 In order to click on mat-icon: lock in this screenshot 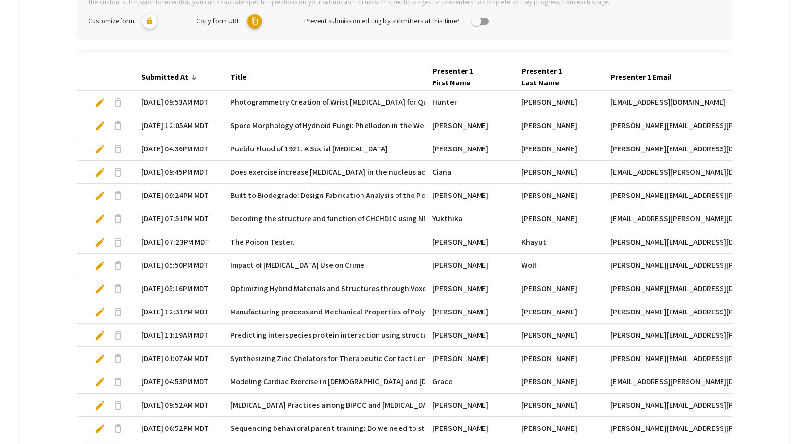, I will do `click(150, 21)`.